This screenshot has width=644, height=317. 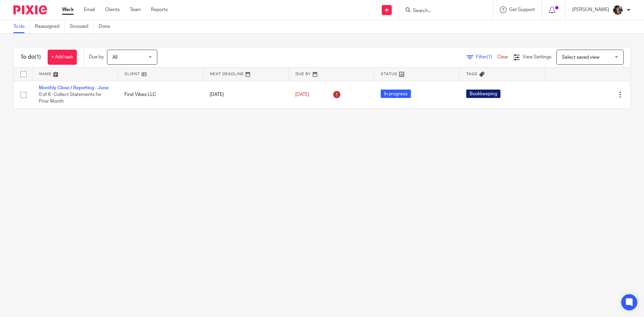 What do you see at coordinates (503, 57) in the screenshot?
I see `a: Clear` at bounding box center [503, 57].